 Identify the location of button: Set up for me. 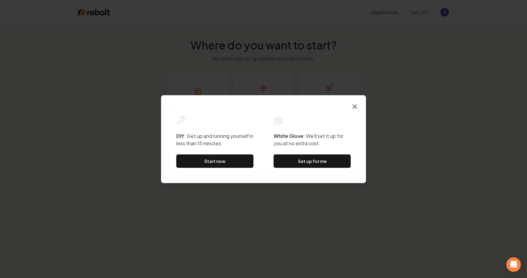
(312, 161).